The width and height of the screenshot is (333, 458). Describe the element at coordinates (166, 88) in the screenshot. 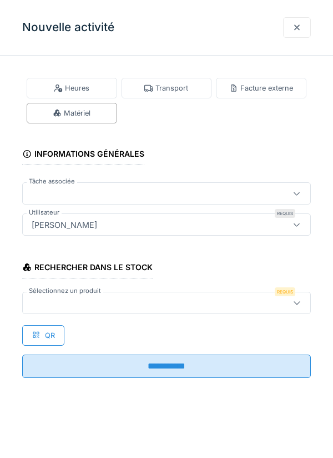

I see `div: Transport` at that location.